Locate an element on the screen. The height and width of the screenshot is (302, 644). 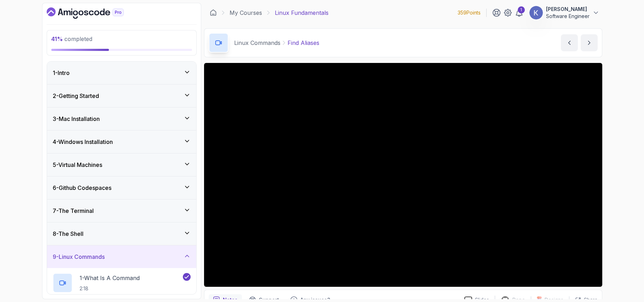
p: Linux Commands is located at coordinates (257, 43).